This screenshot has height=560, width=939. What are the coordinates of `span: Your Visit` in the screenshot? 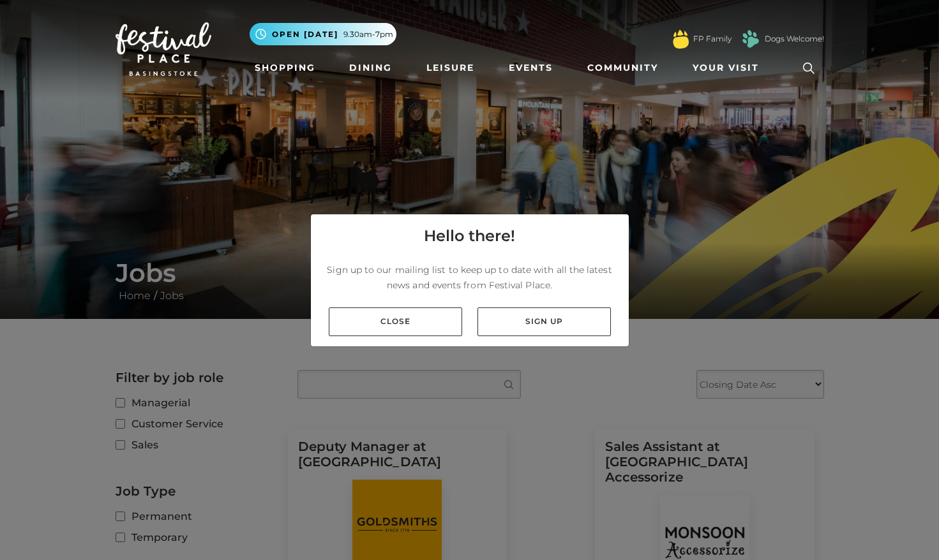 It's located at (726, 68).